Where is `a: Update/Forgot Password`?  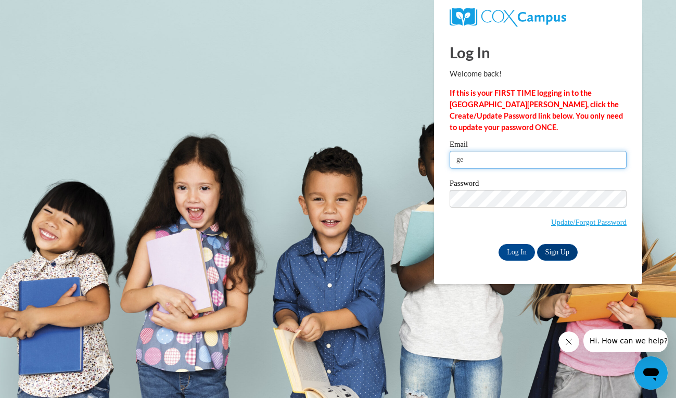 a: Update/Forgot Password is located at coordinates (589, 222).